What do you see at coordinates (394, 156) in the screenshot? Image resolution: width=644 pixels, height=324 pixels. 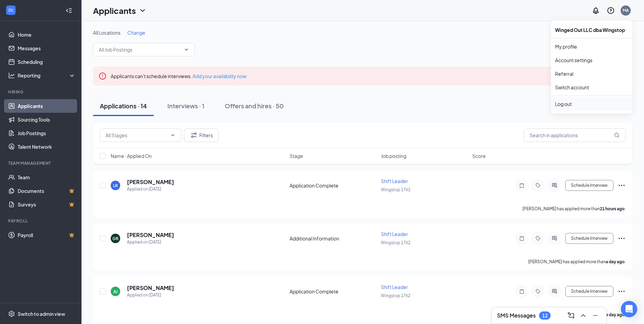 I see `span: Job posting` at bounding box center [394, 156].